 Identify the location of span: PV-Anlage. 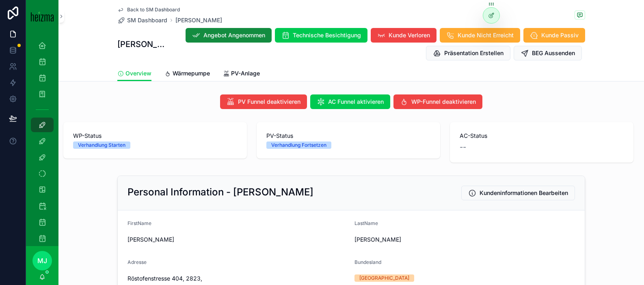
(246, 74).